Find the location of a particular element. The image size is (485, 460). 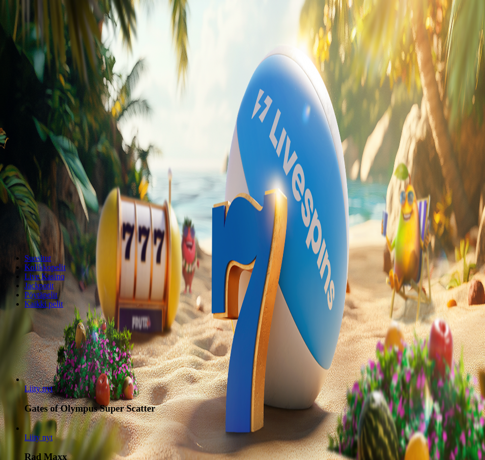

span: Kaikki pelit is located at coordinates (44, 304).